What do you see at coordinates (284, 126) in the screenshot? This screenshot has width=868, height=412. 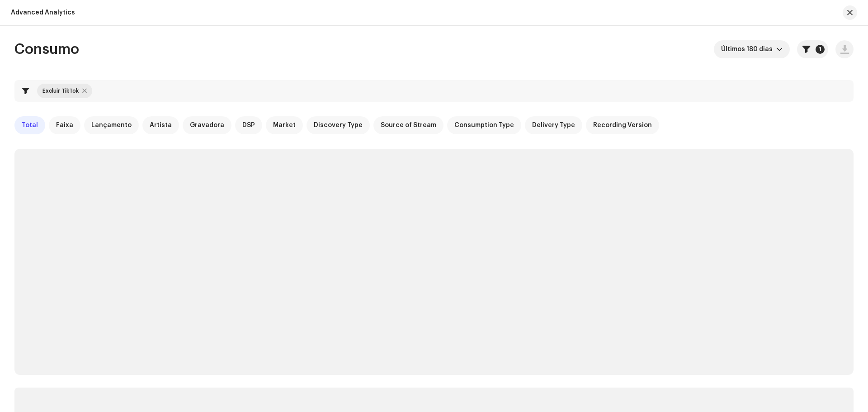 I see `span: Market` at bounding box center [284, 126].